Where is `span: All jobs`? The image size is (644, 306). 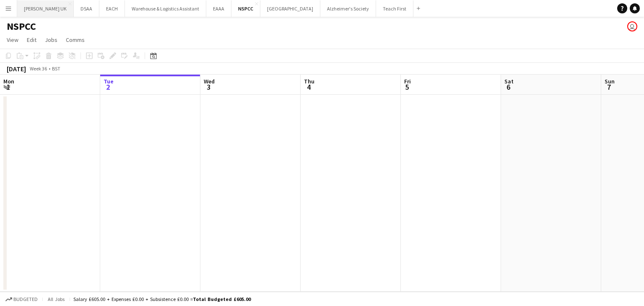 span: All jobs is located at coordinates (56, 299).